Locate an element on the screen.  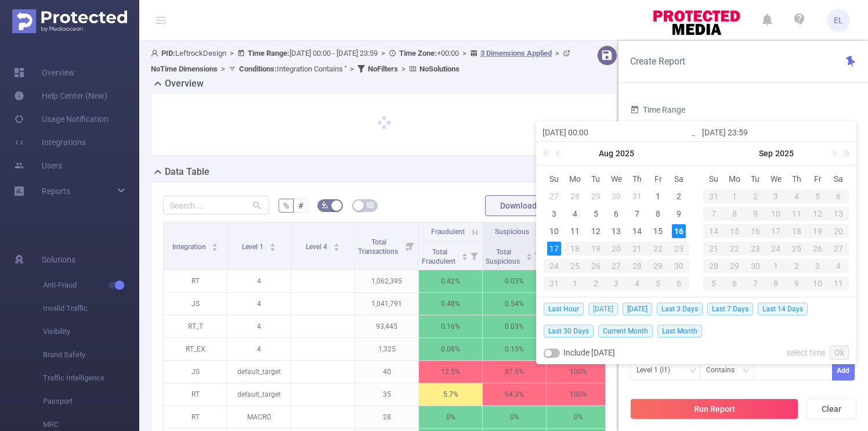
div: 5 is located at coordinates (596, 214).